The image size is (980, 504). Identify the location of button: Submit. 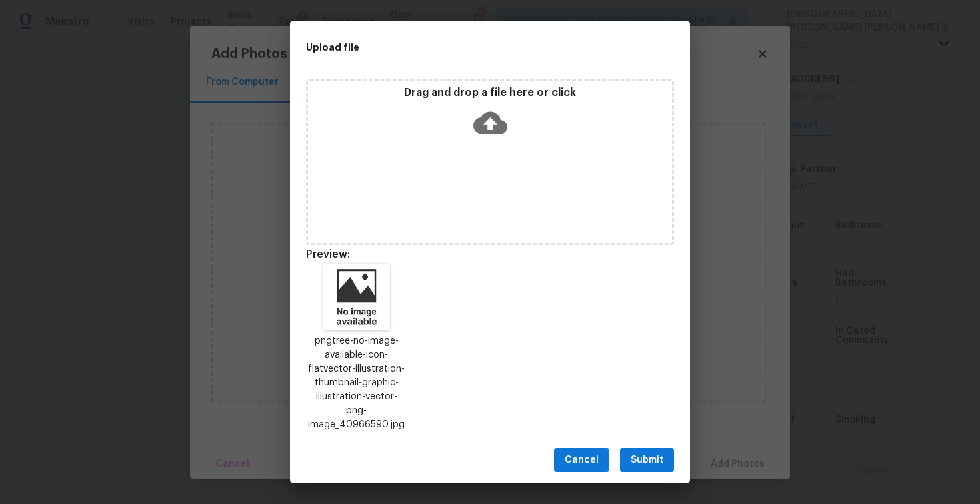
(647, 460).